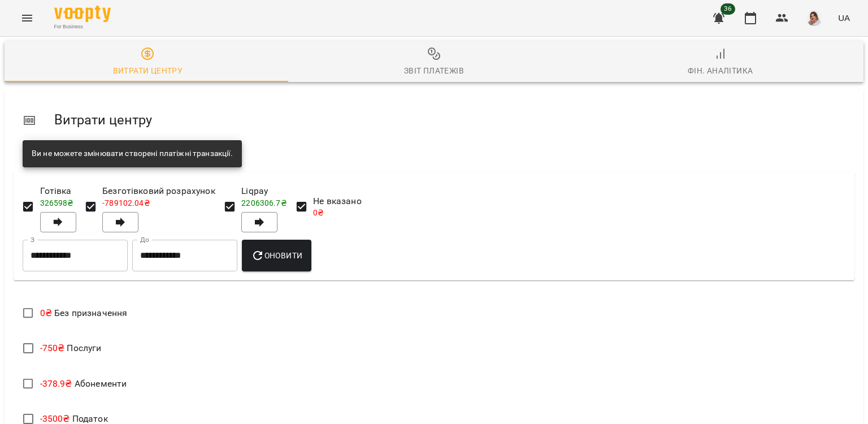 This screenshot has height=424, width=868. What do you see at coordinates (434, 70) in the screenshot?
I see `div: Звіт платежів` at bounding box center [434, 70].